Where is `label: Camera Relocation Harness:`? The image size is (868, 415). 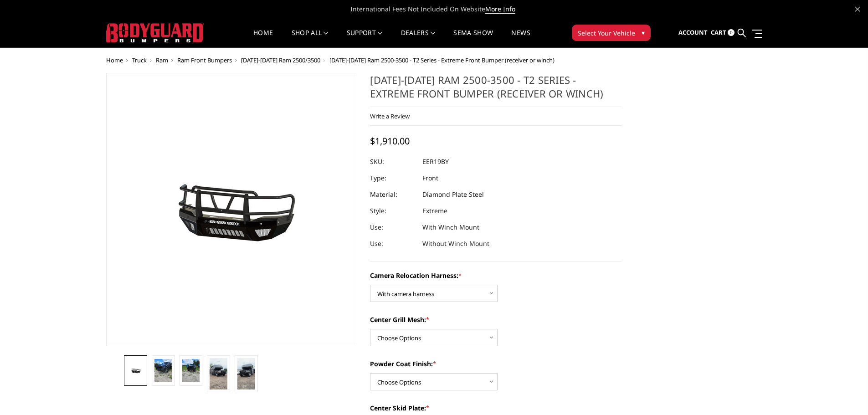
label: Camera Relocation Harness: is located at coordinates (496, 276).